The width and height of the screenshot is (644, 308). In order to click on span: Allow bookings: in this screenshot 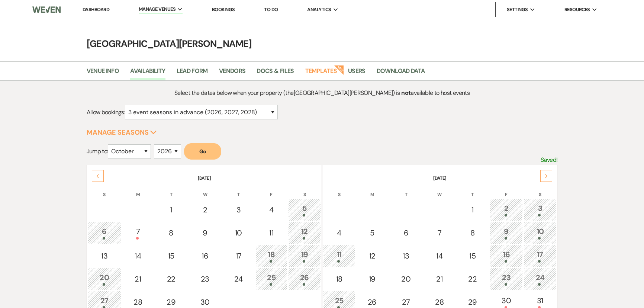, I will do `click(105, 112)`.